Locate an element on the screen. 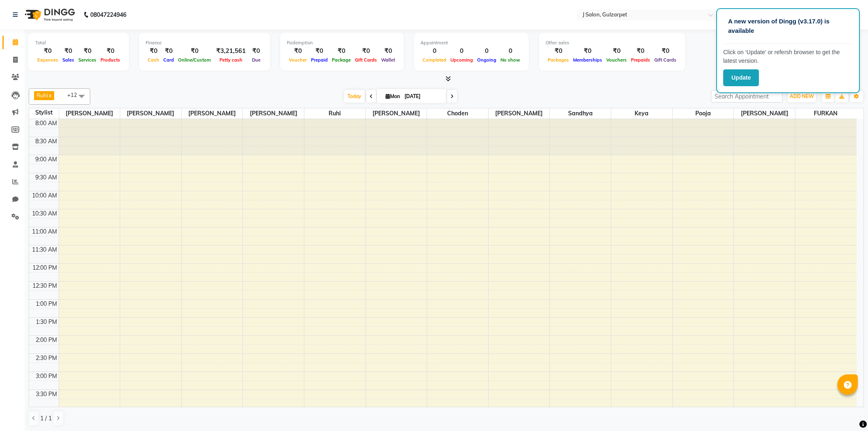  span: Expenses is located at coordinates (47, 60).